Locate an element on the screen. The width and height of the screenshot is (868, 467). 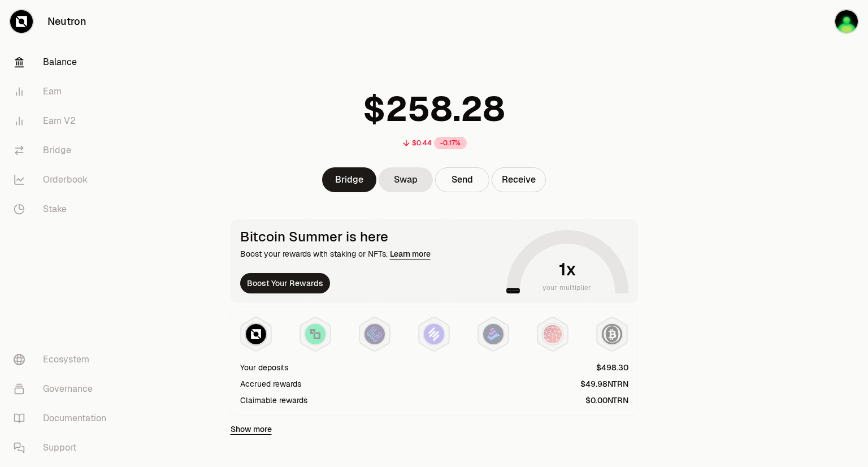
div: -0.17% is located at coordinates (451, 143).